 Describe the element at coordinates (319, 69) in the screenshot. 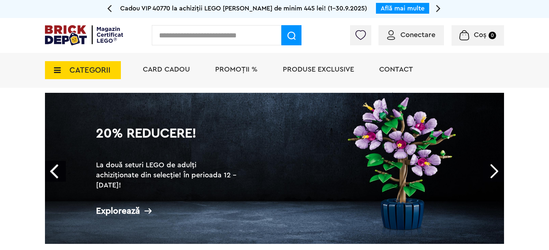

I see `a: Produse exclusive` at that location.